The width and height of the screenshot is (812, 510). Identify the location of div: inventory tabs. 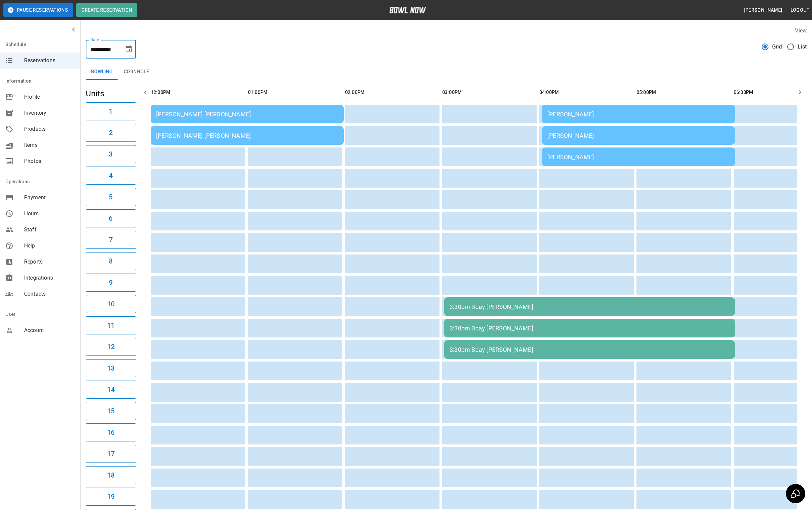
(446, 72).